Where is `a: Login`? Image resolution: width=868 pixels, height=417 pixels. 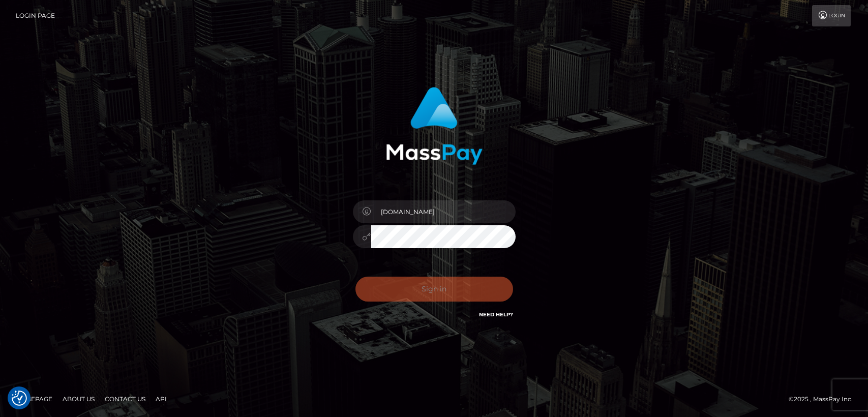 a: Login is located at coordinates (832, 15).